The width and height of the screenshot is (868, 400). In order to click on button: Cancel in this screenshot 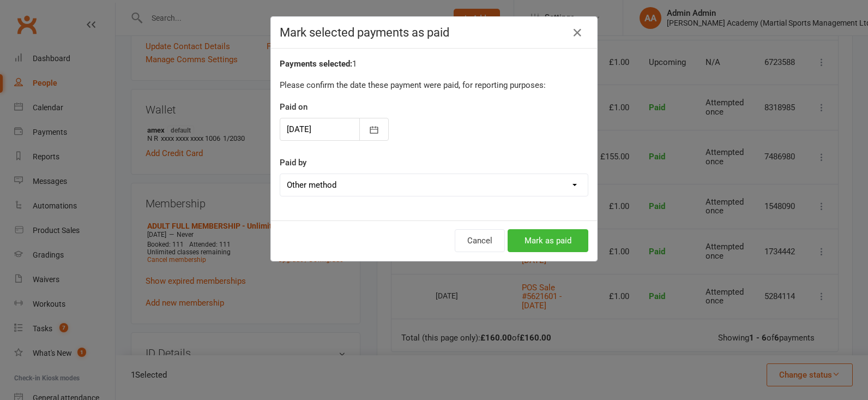, I will do `click(480, 240)`.